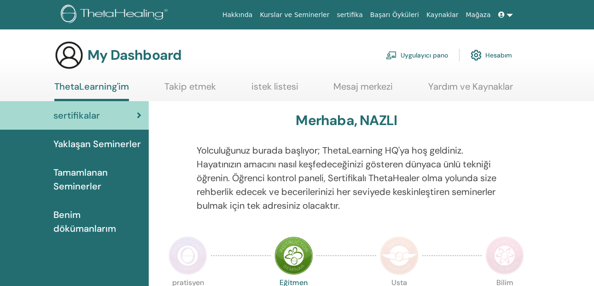 The height and width of the screenshot is (286, 594). What do you see at coordinates (471, 90) in the screenshot?
I see `a: Yardım ve Kaynaklar` at bounding box center [471, 90].